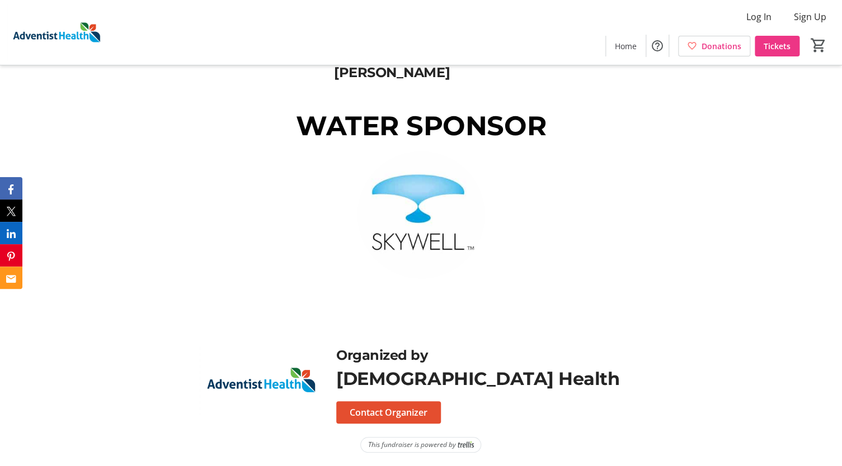  What do you see at coordinates (810, 17) in the screenshot?
I see `button: Sign Up` at bounding box center [810, 17].